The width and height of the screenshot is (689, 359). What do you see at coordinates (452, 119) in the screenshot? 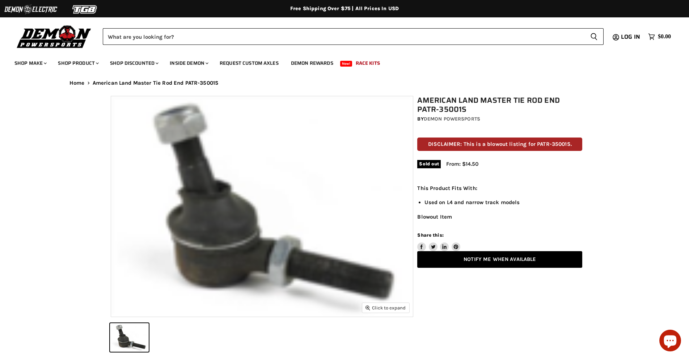
I see `a: Demon Powersports` at bounding box center [452, 119].